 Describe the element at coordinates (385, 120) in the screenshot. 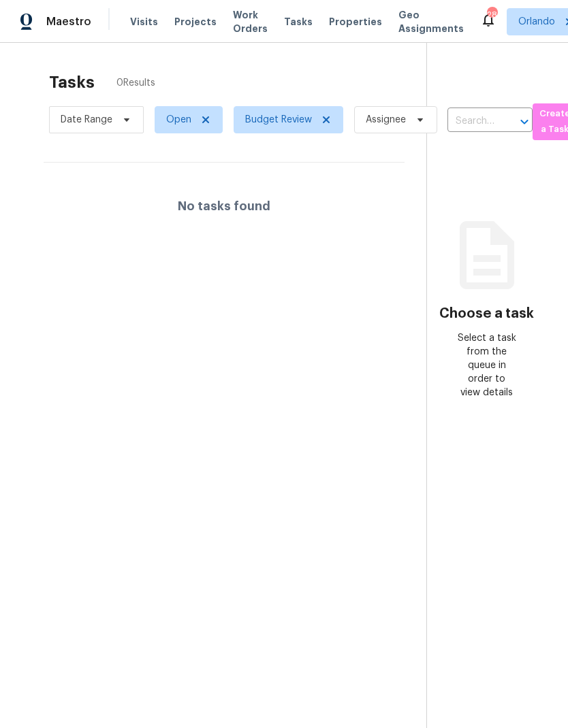

I see `span: Assignee` at that location.